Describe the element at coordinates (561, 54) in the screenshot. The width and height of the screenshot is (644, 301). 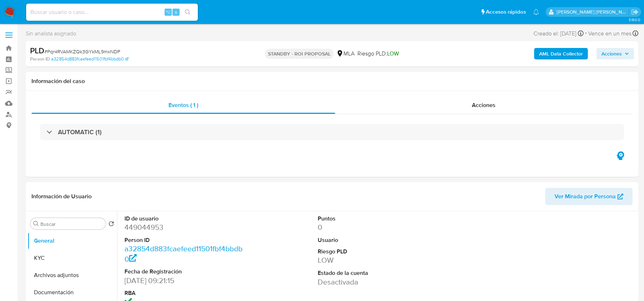
I see `b: AML Data Collector` at that location.